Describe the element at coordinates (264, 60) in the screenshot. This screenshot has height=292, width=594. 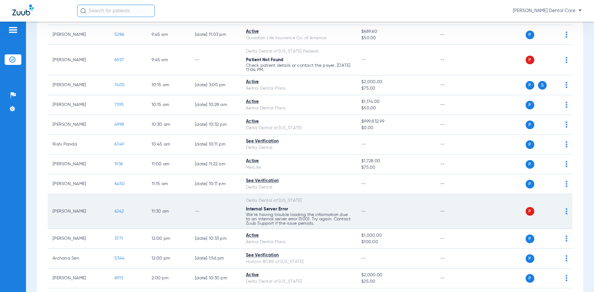
I see `span: Patient Not Found` at that location.